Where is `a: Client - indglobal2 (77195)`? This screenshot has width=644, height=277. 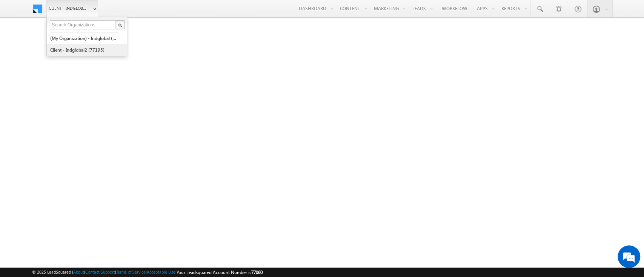 a: Client - indglobal2 (77195) is located at coordinates (84, 50).